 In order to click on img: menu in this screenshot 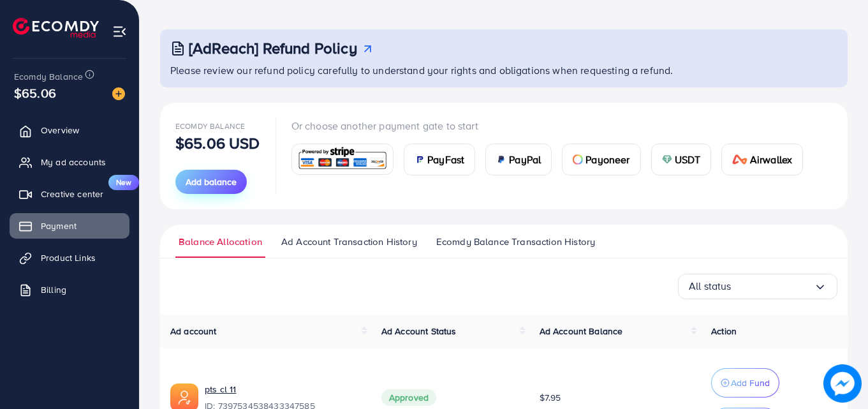, I will do `click(119, 31)`.